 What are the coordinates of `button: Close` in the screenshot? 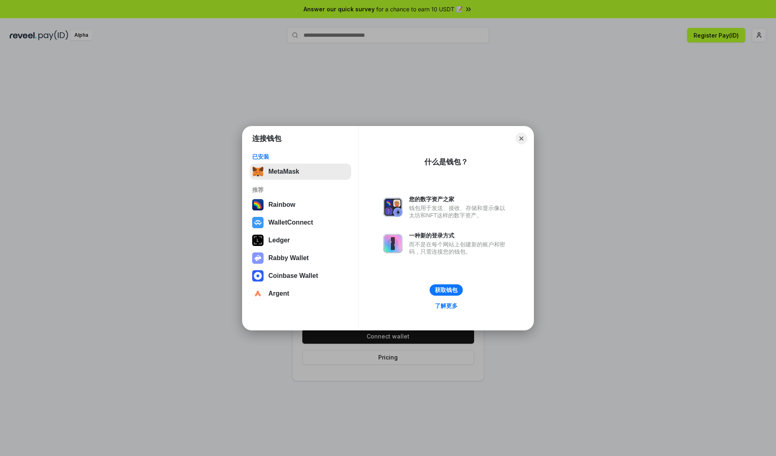 It's located at (521, 139).